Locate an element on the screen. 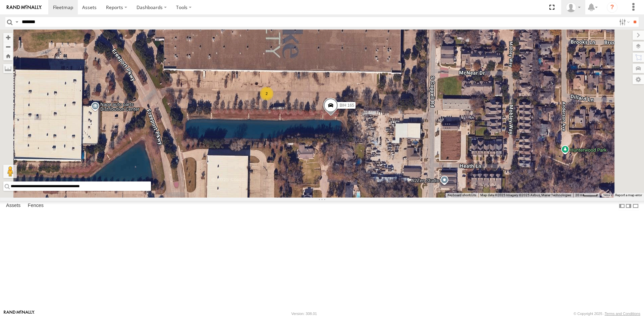 This screenshot has height=317, width=644. label: Measure is located at coordinates (8, 69).